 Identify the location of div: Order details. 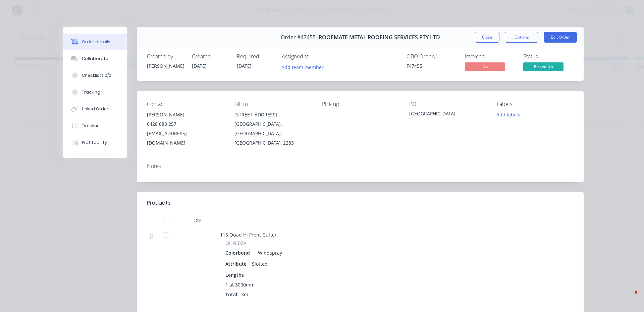
(96, 42).